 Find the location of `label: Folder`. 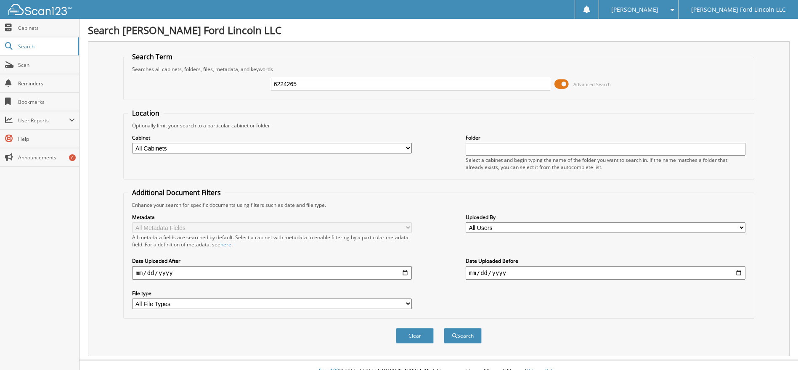

label: Folder is located at coordinates (605, 137).